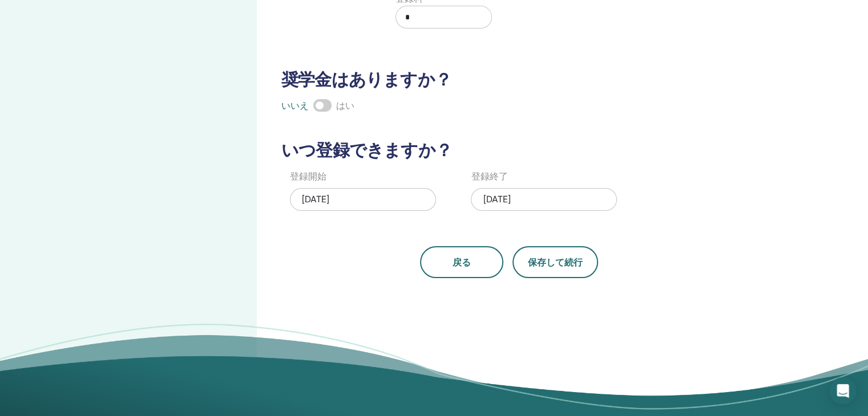  What do you see at coordinates (555, 262) in the screenshot?
I see `font: 保存して続行` at bounding box center [555, 262].